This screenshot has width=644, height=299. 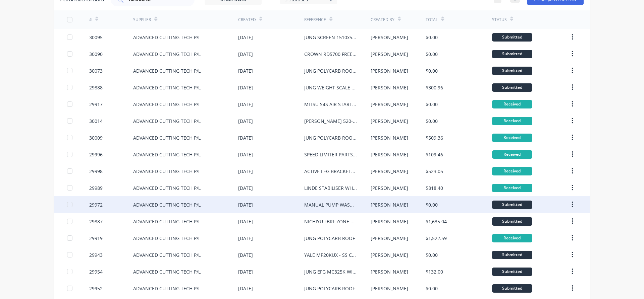 What do you see at coordinates (436, 222) in the screenshot?
I see `div: $1,635.04` at bounding box center [436, 222].